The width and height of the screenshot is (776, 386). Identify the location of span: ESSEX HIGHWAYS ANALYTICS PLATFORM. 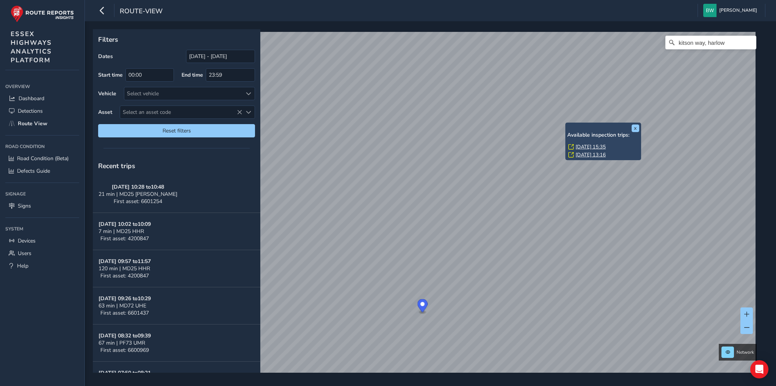
(31, 47).